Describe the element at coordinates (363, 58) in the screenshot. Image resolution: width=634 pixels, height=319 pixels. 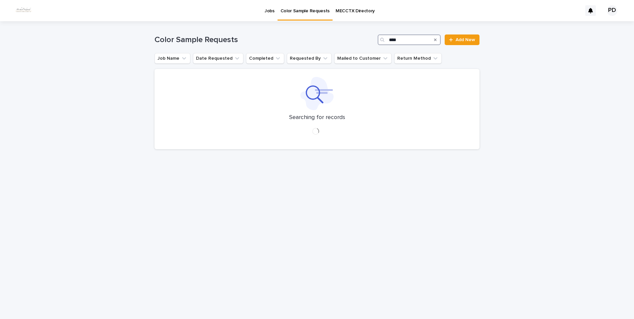
I see `button: Mailed to Customer` at that location.